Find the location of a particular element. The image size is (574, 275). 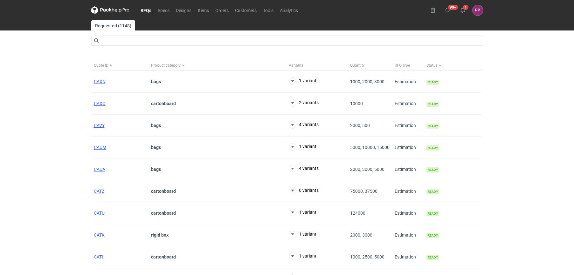

a: CAUA is located at coordinates (100, 169).